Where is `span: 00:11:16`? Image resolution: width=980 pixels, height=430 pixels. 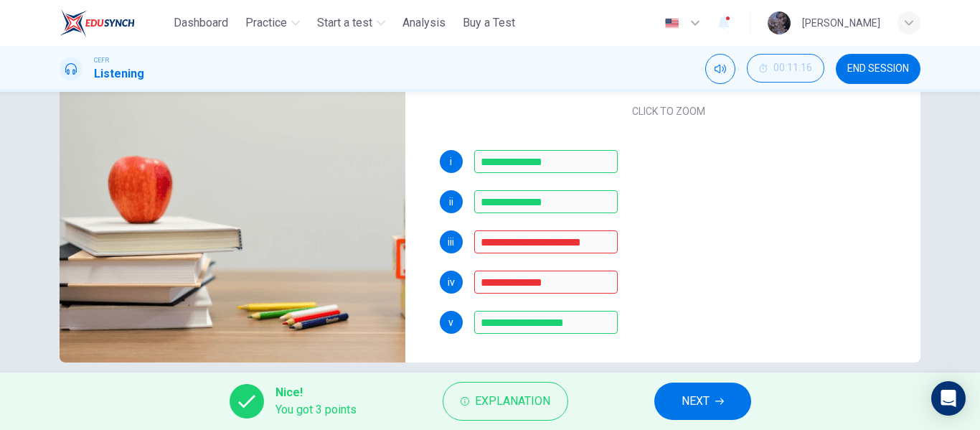
span: 00:11:16 is located at coordinates (792, 68).